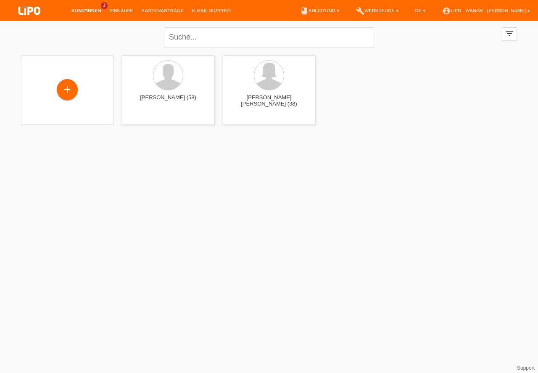 This screenshot has height=373, width=538. Describe the element at coordinates (447, 11) in the screenshot. I see `i: account_circle` at that location.